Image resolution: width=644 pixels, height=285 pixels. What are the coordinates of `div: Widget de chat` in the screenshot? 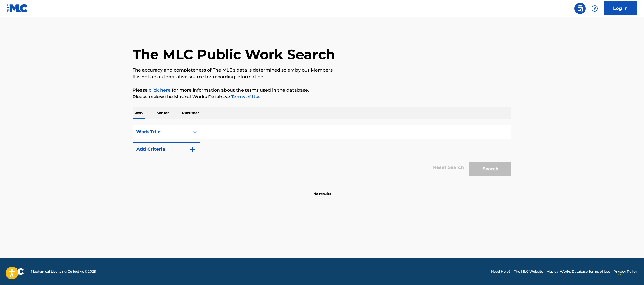 It's located at (630, 271).